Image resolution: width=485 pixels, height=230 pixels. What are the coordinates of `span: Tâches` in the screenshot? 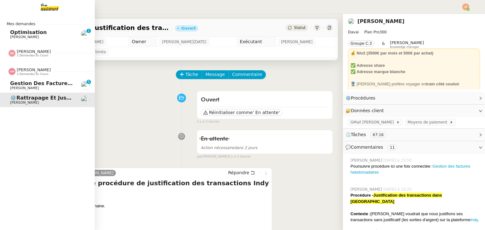 It's located at (358, 135).